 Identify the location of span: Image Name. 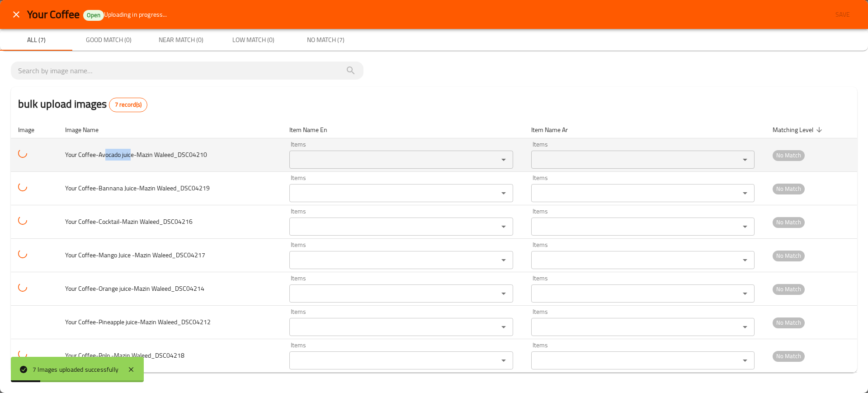
(88, 130).